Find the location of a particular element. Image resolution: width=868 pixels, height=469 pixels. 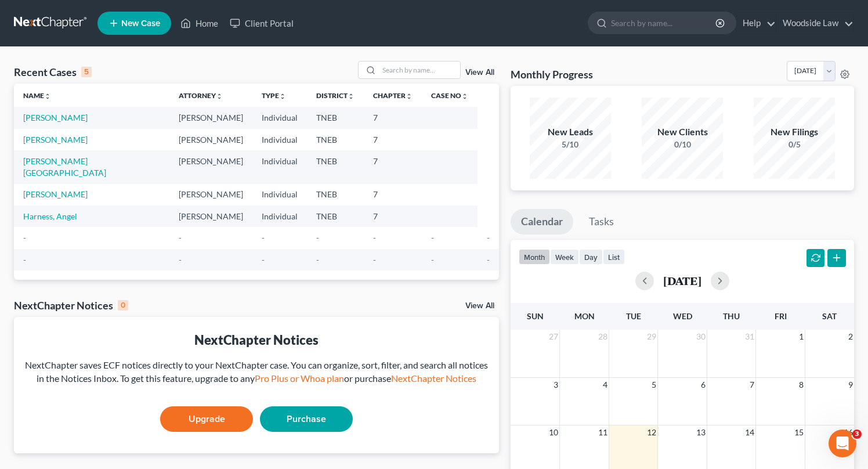

span: 15 is located at coordinates (799, 432).